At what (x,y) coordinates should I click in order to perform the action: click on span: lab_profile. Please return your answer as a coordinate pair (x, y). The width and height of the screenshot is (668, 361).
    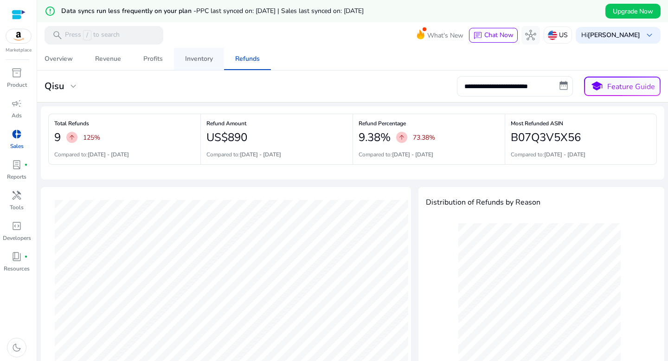
    Looking at the image, I should click on (17, 165).